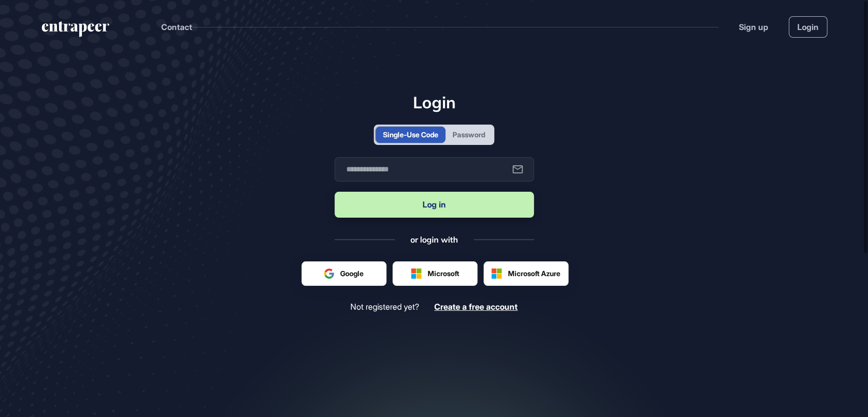 This screenshot has height=417, width=868. I want to click on button: Log in, so click(434, 204).